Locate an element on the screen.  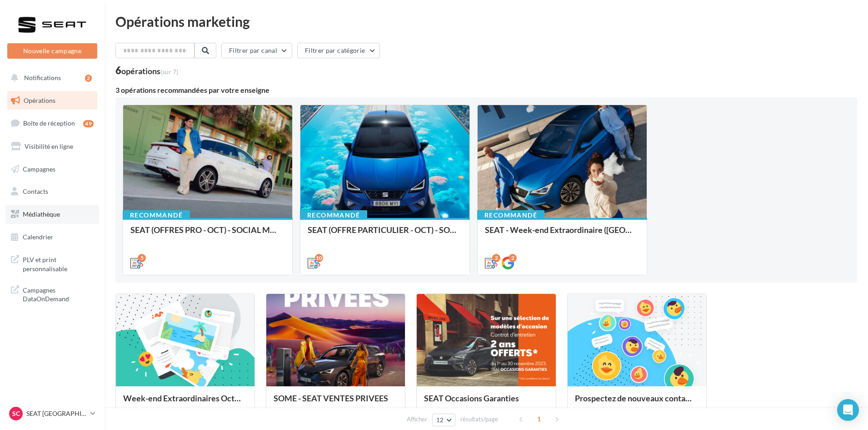
div: 49 is located at coordinates (88, 124).